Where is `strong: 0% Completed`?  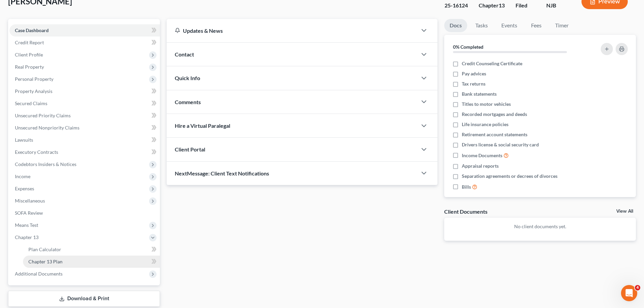 strong: 0% Completed is located at coordinates (468, 47).